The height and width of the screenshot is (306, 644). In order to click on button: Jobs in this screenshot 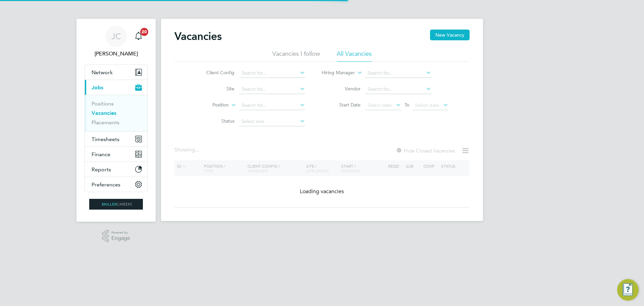, I will do `click(116, 87)`.